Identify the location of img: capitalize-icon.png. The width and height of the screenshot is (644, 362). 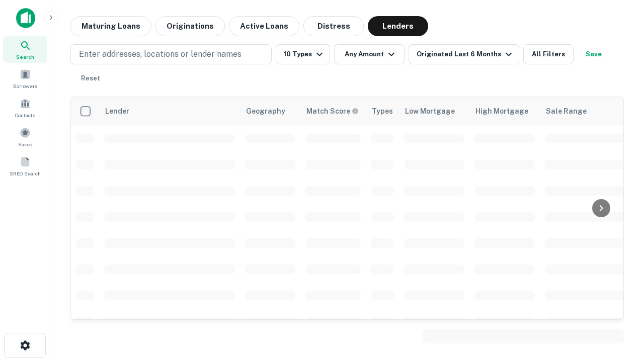
(26, 18).